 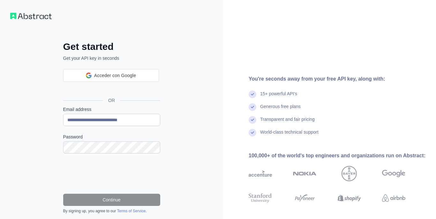 I want to click on div: Acceder con Google, so click(x=111, y=75).